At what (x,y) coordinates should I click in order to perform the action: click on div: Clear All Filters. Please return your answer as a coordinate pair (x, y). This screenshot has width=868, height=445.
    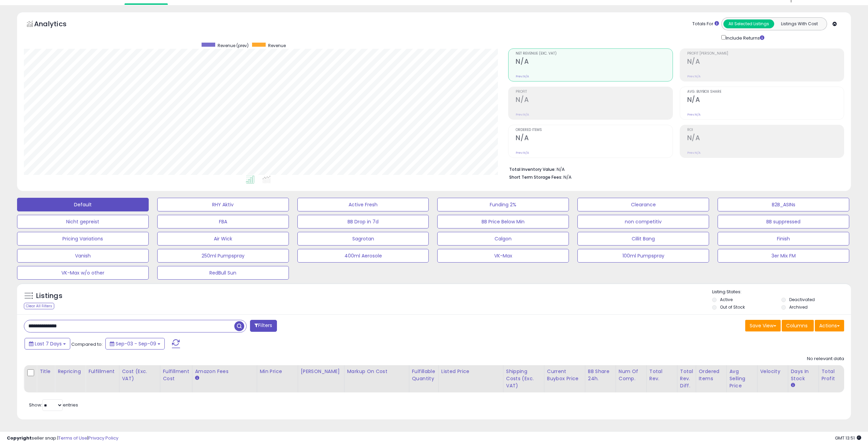
    Looking at the image, I should click on (39, 306).